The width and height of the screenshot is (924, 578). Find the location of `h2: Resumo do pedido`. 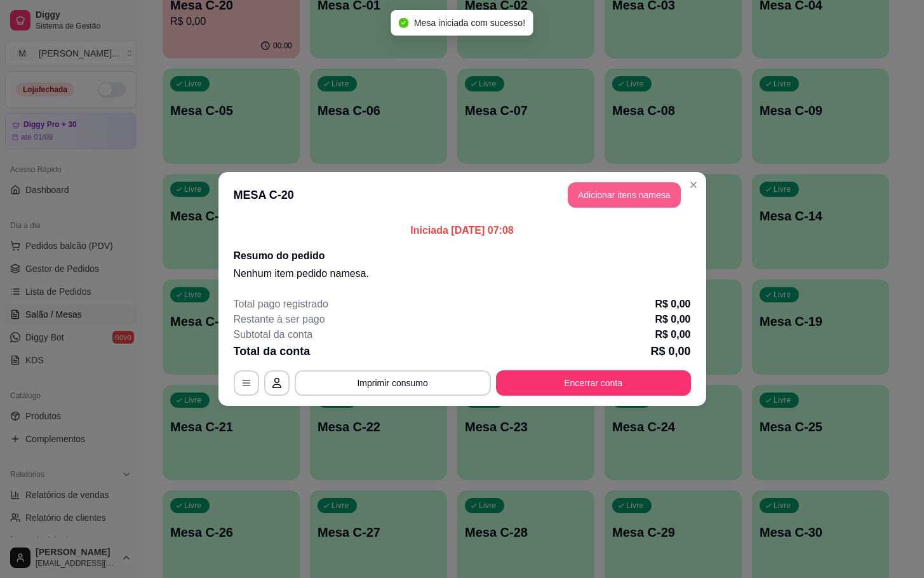

h2: Resumo do pedido is located at coordinates (462, 256).